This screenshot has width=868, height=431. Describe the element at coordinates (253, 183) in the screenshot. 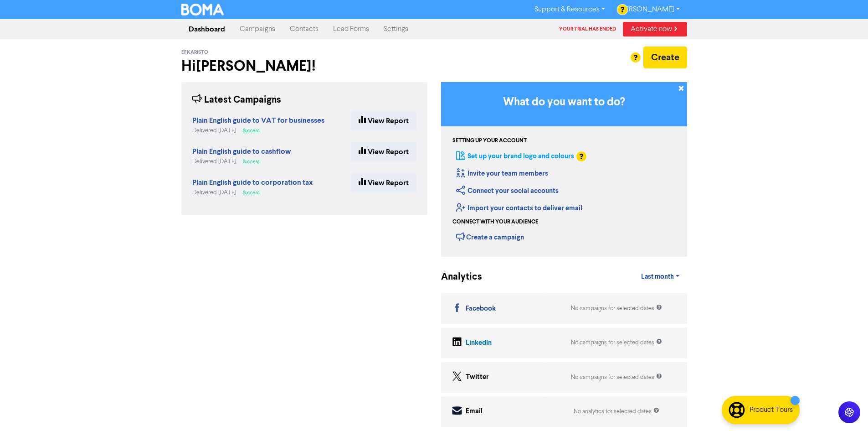

I see `a: Plain English guide to corporation tax` at that location.